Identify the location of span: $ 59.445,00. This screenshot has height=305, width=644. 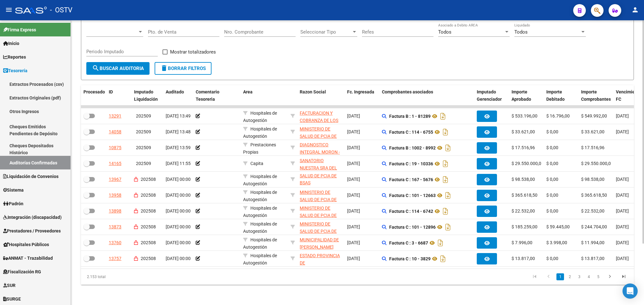
(558, 226).